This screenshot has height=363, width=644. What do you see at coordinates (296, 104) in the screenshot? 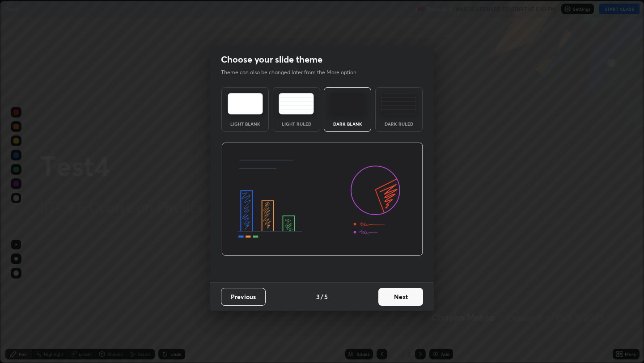
I see `img: lightRuledTheme.5fabf969.svg` at bounding box center [296, 104].